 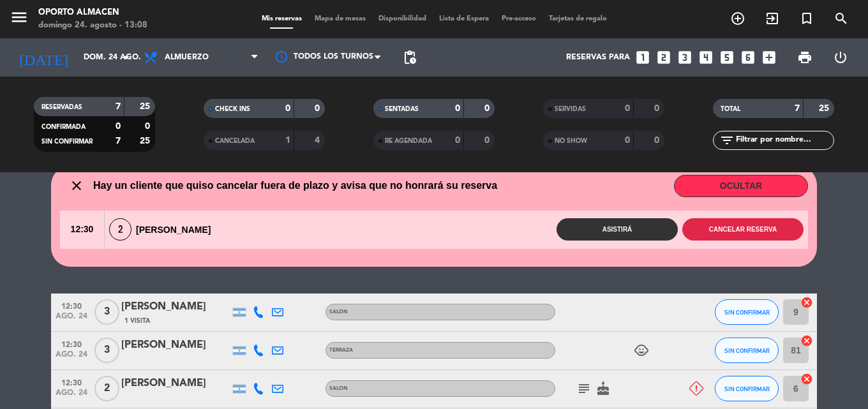 What do you see at coordinates (570, 109) in the screenshot?
I see `span: SERVIDAS` at bounding box center [570, 109].